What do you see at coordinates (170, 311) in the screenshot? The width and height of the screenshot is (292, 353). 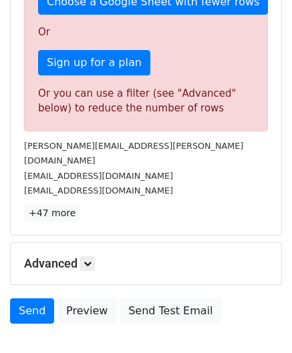 I see `a: Send Test Email` at bounding box center [170, 311].